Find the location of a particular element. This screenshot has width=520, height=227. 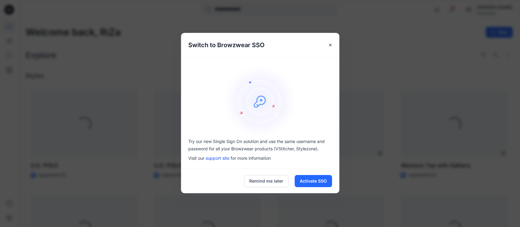

button: Activate SSO is located at coordinates (313, 181).